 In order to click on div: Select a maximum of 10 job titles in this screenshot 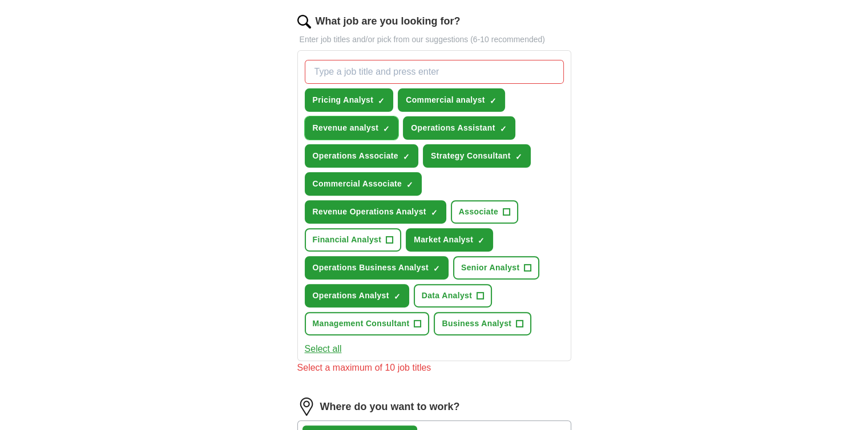, I will do `click(434, 368)`.